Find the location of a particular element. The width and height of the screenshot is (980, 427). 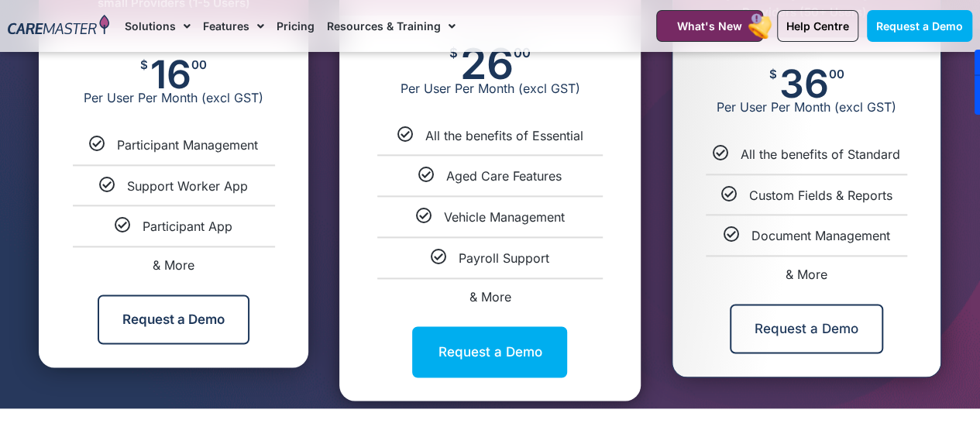

span: Help Centre is located at coordinates (817, 26).